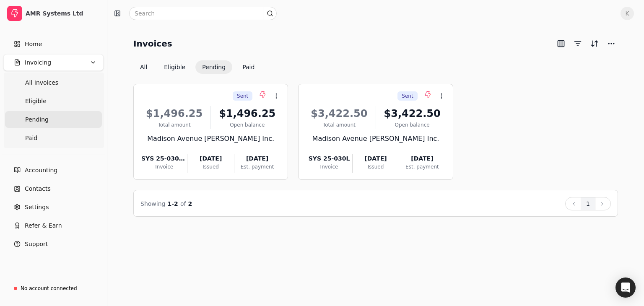 Image resolution: width=644 pixels, height=306 pixels. I want to click on button: K, so click(627, 13).